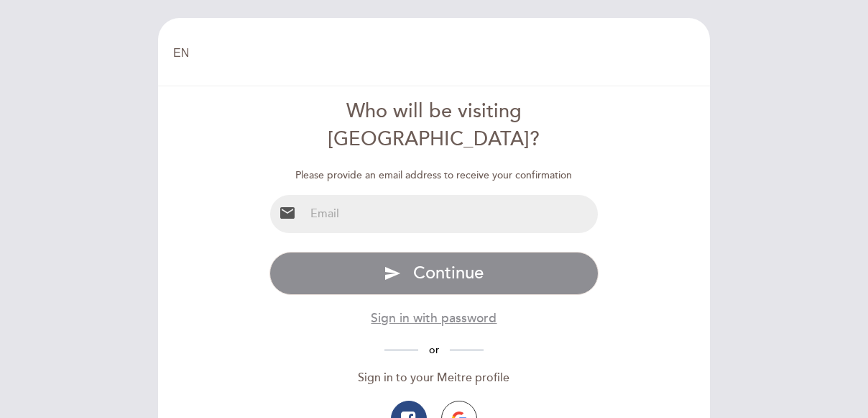 The width and height of the screenshot is (868, 418). Describe the element at coordinates (287, 213) in the screenshot. I see `i: email` at that location.